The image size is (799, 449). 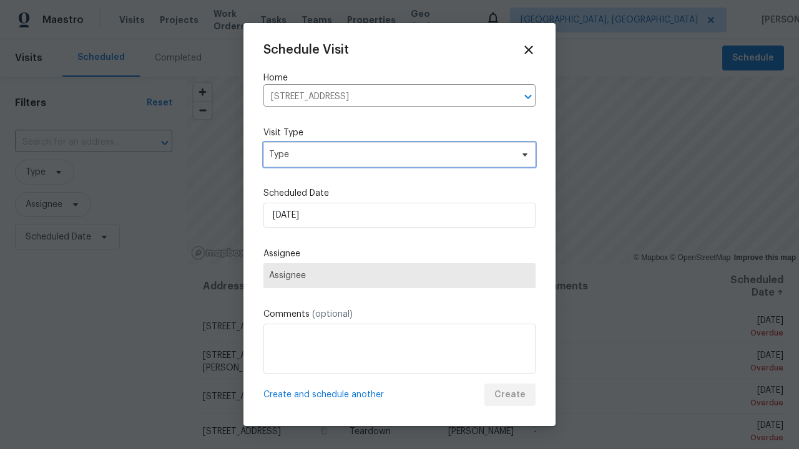 I want to click on label: Visit Type, so click(x=399, y=133).